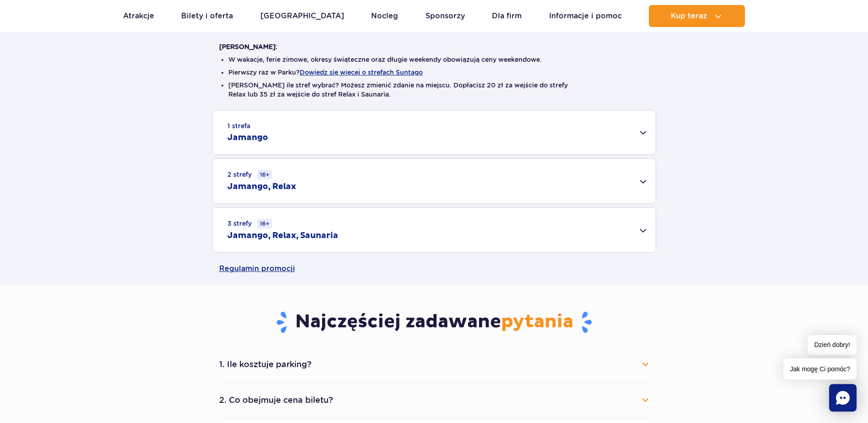 This screenshot has width=868, height=423. Describe the element at coordinates (207, 16) in the screenshot. I see `a: Bilety i oferta` at that location.